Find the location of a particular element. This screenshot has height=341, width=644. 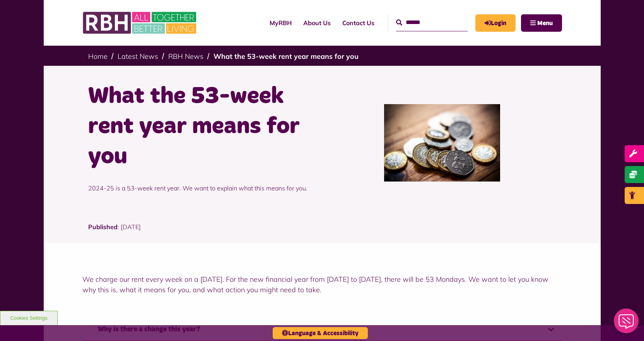

h1: What the 53-week rent year means for you is located at coordinates (202, 126).